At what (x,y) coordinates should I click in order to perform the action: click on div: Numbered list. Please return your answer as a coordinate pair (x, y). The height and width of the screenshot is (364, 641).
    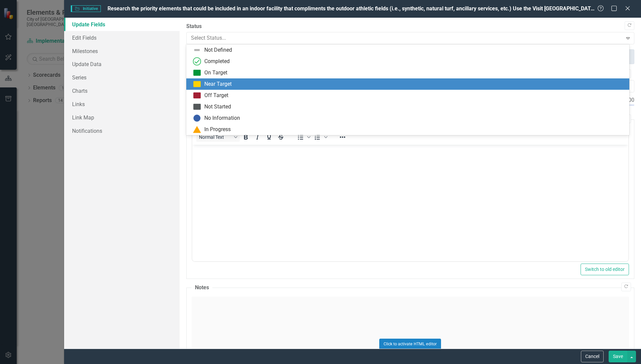
    Looking at the image, I should click on (320, 137).